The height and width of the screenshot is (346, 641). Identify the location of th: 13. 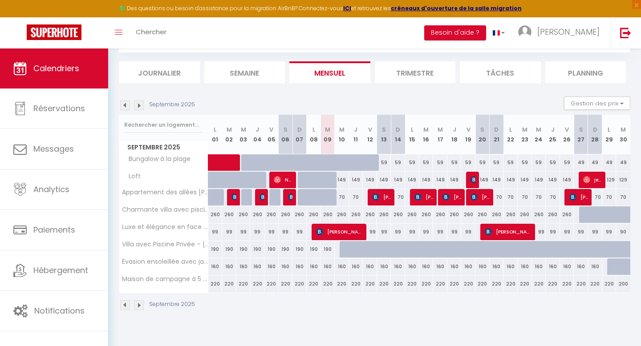
(384, 134).